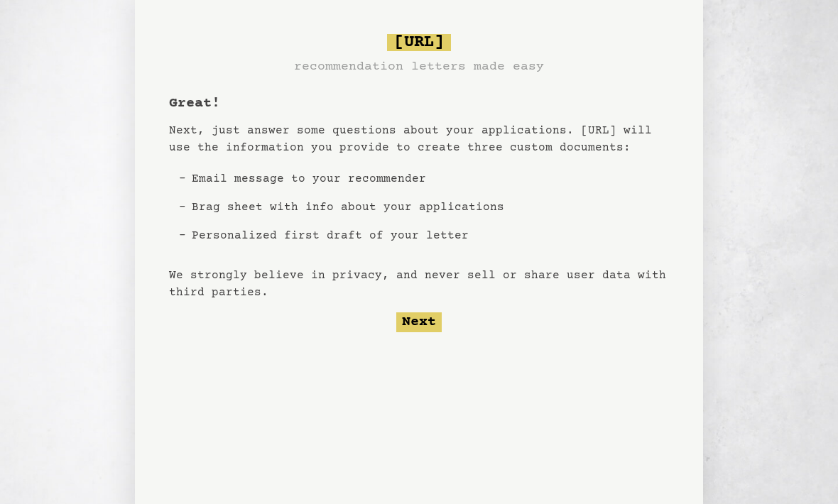  Describe the element at coordinates (195, 103) in the screenshot. I see `h1: Great!` at that location.